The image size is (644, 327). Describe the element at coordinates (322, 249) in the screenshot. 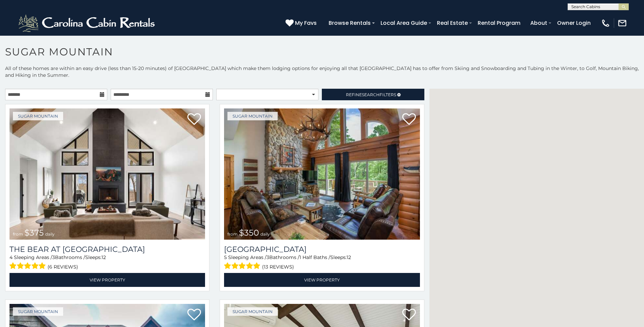

I see `h3: Grouse Moor Lodge` at that location.